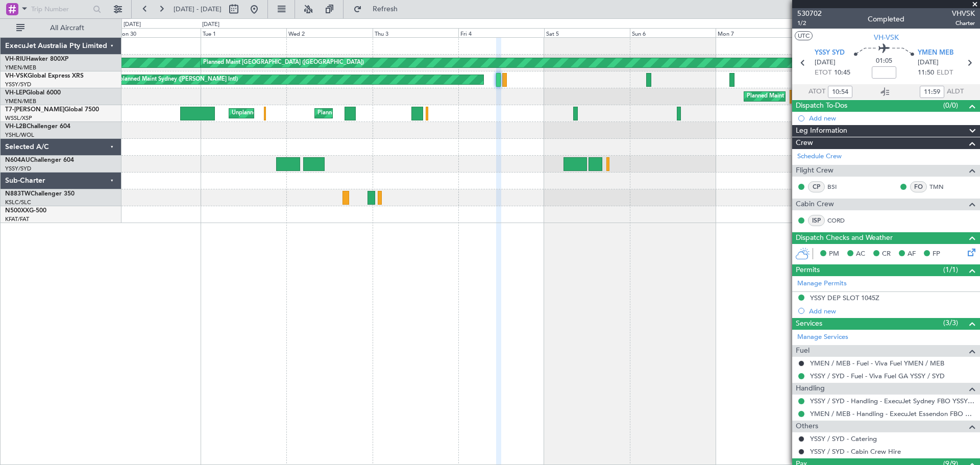 The image size is (980, 465). What do you see at coordinates (936, 254) in the screenshot?
I see `span: FP` at bounding box center [936, 254].